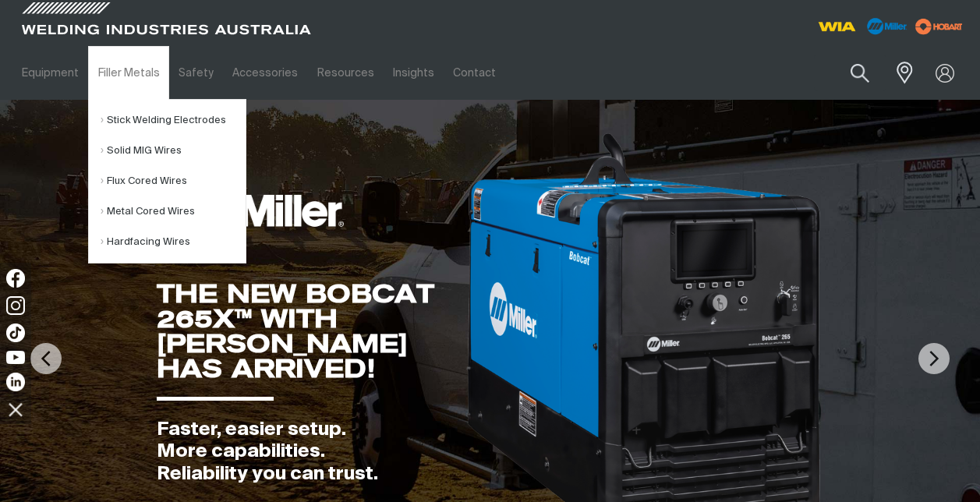  Describe the element at coordinates (128, 73) in the screenshot. I see `a: Filler Metals` at that location.